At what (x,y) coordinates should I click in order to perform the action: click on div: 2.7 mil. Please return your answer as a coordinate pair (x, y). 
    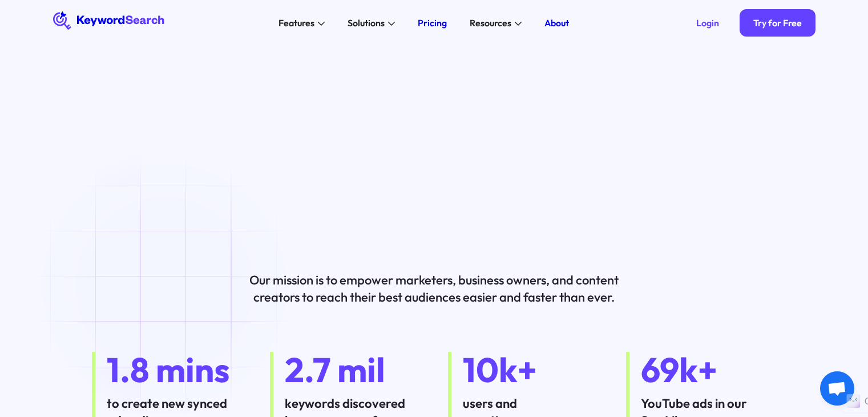
    Looking at the image, I should click on (353, 370).